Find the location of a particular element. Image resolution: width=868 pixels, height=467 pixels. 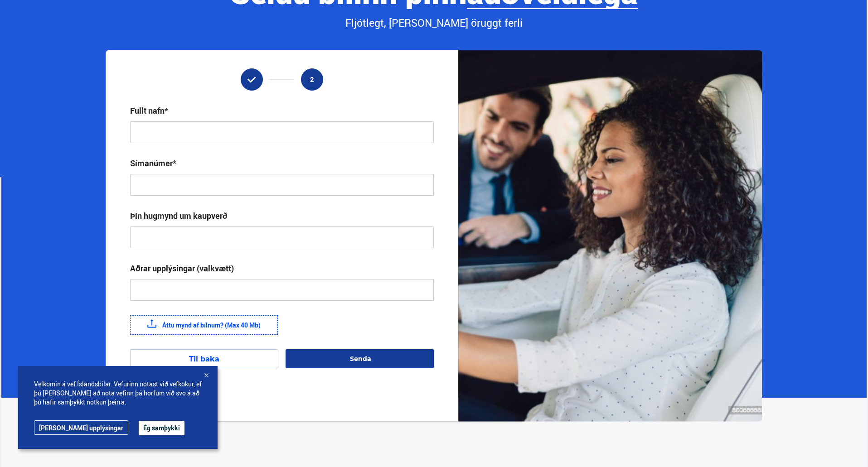

div: Símanúmer* is located at coordinates (153, 163).